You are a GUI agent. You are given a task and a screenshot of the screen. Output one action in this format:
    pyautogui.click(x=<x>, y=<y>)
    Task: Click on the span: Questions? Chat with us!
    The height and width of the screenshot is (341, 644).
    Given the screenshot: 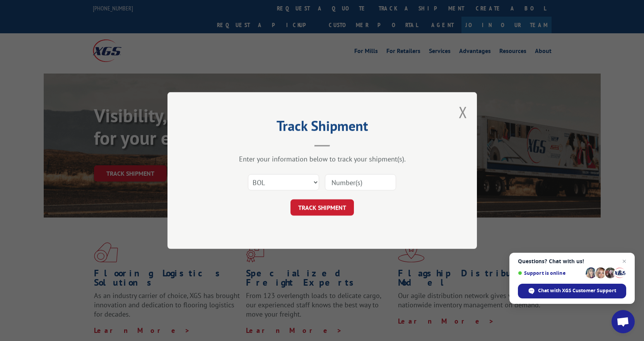 What is the action you would take?
    pyautogui.click(x=572, y=261)
    